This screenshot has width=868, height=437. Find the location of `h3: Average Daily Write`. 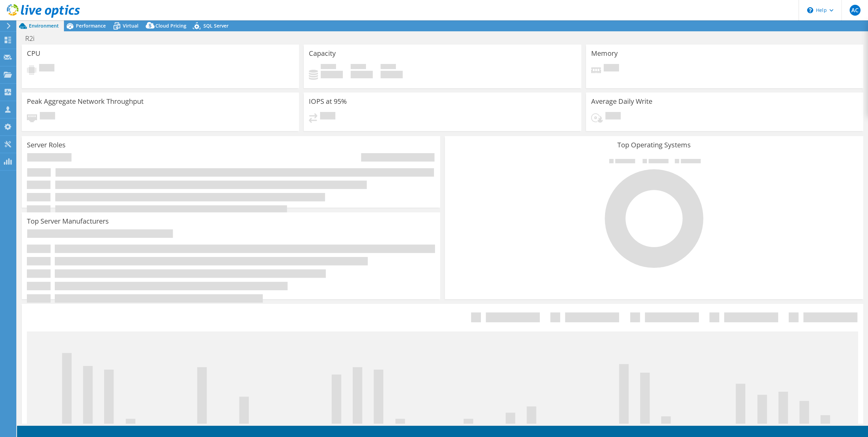

h3: Average Daily Write is located at coordinates (621, 102).